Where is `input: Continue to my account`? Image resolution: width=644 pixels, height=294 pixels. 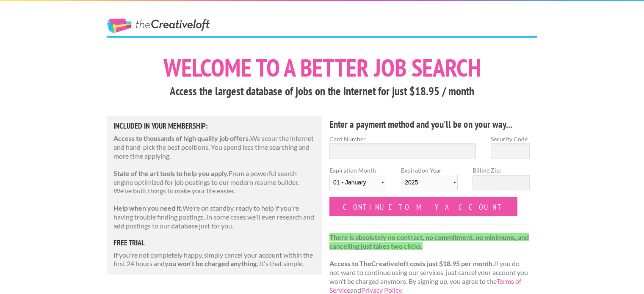
input: Continue to my account is located at coordinates (423, 207).